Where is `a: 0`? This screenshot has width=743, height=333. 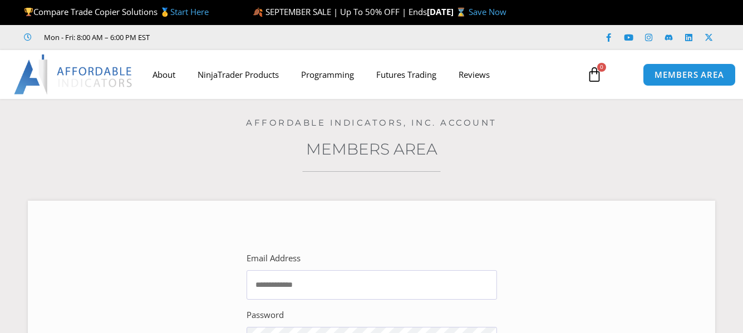 a: 0 is located at coordinates (594, 75).